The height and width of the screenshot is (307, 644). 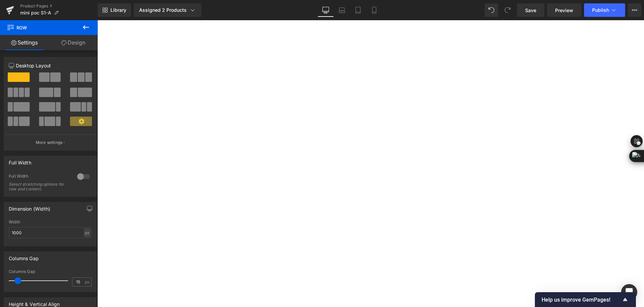 I want to click on button: Publish, so click(x=605, y=10).